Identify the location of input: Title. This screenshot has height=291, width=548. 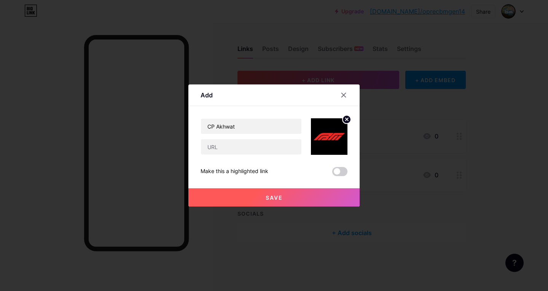
(251, 126).